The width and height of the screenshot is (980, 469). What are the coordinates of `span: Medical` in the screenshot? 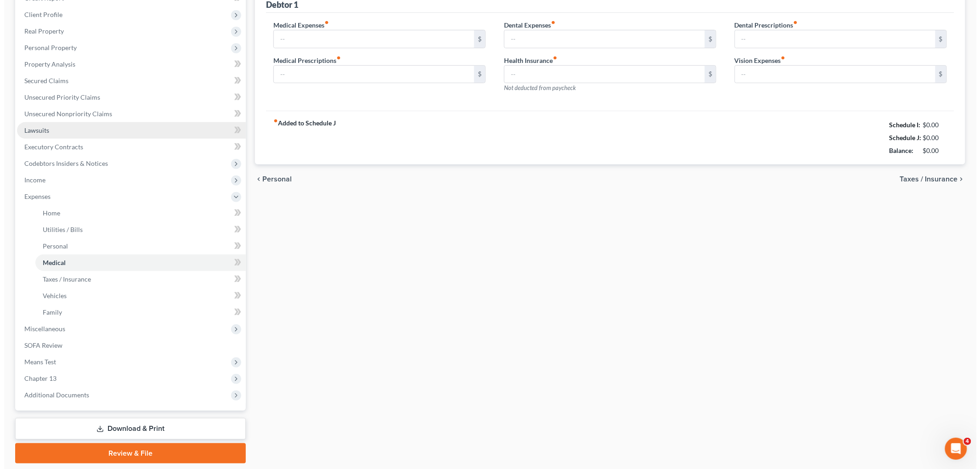 It's located at (50, 262).